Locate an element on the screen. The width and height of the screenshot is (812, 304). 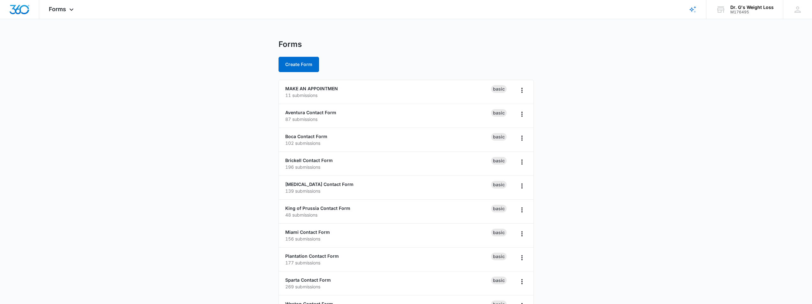
a: Brickell Contact Form is located at coordinates (309, 160).